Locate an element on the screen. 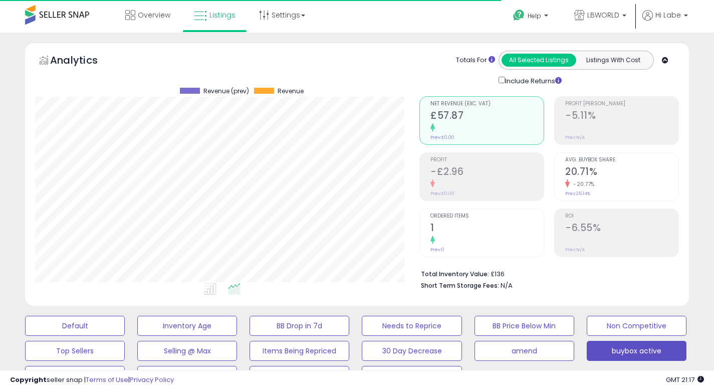 This screenshot has height=390, width=714. div: Include Returns is located at coordinates (532, 80).